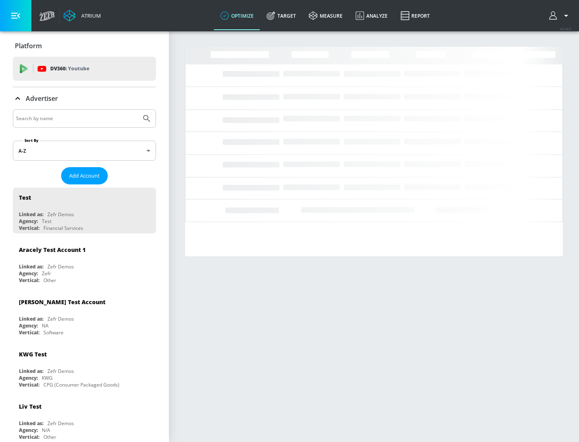 The height and width of the screenshot is (442, 579). What do you see at coordinates (326, 16) in the screenshot?
I see `a: measure` at bounding box center [326, 16].